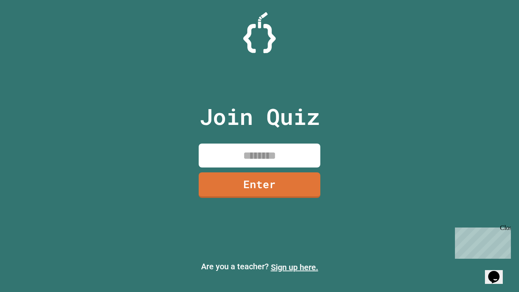 Image resolution: width=519 pixels, height=292 pixels. What do you see at coordinates (259, 185) in the screenshot?
I see `a: Enter` at bounding box center [259, 185].